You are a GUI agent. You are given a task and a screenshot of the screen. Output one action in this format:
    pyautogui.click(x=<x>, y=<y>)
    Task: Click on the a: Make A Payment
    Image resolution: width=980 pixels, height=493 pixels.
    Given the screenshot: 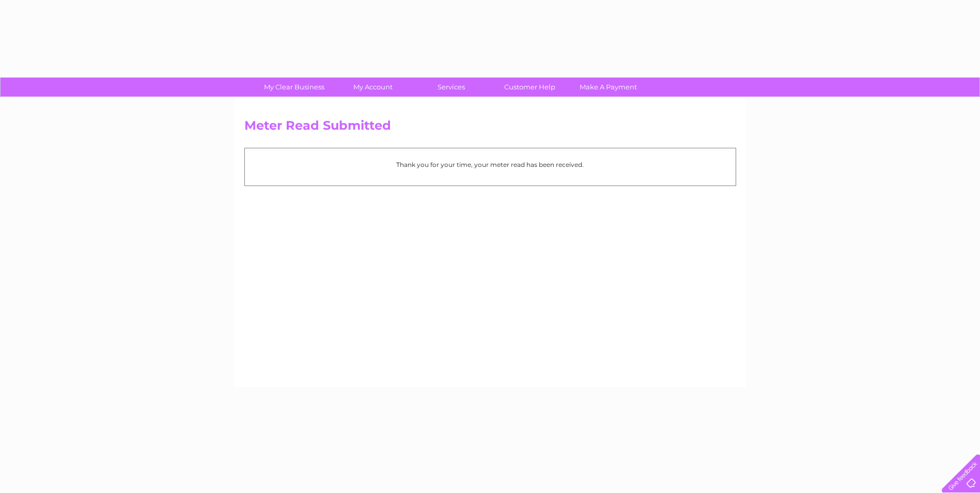 What is the action you would take?
    pyautogui.click(x=608, y=87)
    